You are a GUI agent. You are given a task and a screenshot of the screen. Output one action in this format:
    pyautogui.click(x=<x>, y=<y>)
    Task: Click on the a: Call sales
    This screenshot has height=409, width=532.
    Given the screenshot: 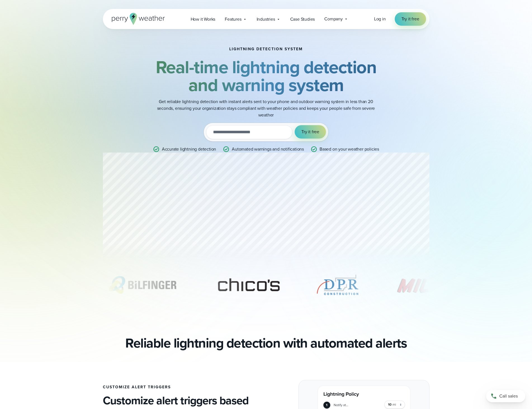 What is the action you would take?
    pyautogui.click(x=505, y=396)
    